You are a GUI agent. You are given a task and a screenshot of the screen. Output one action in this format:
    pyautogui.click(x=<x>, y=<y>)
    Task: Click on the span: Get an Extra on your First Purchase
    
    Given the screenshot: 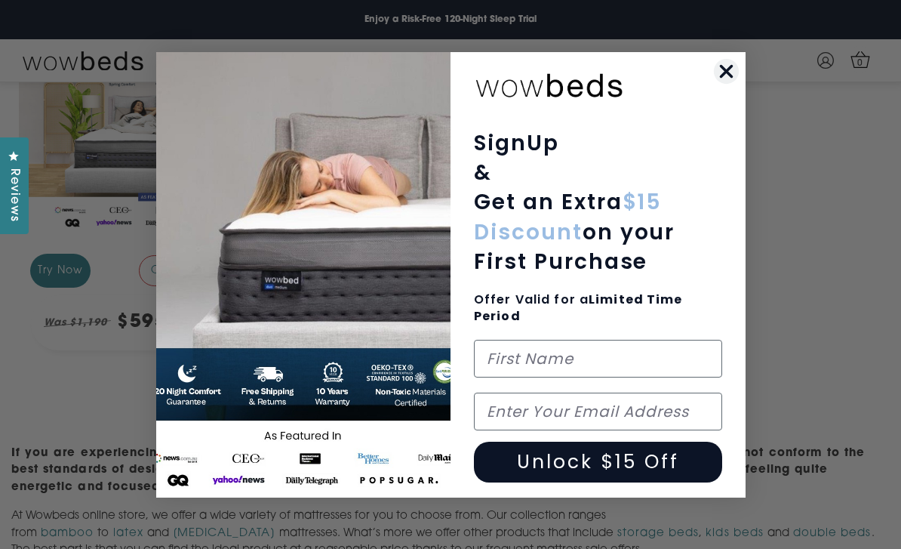 What is the action you would take?
    pyautogui.click(x=574, y=231)
    